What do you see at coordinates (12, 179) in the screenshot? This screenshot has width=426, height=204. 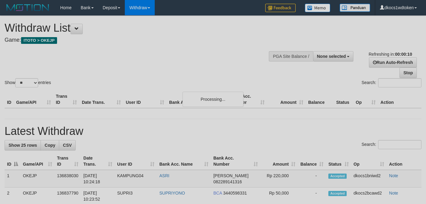 I see `td: 1` at bounding box center [12, 179].